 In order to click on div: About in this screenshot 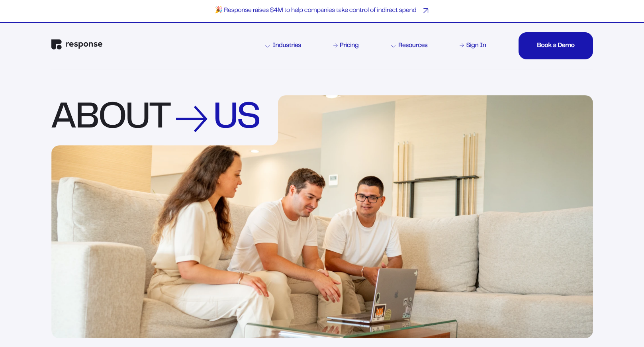, I will do `click(165, 120)`.